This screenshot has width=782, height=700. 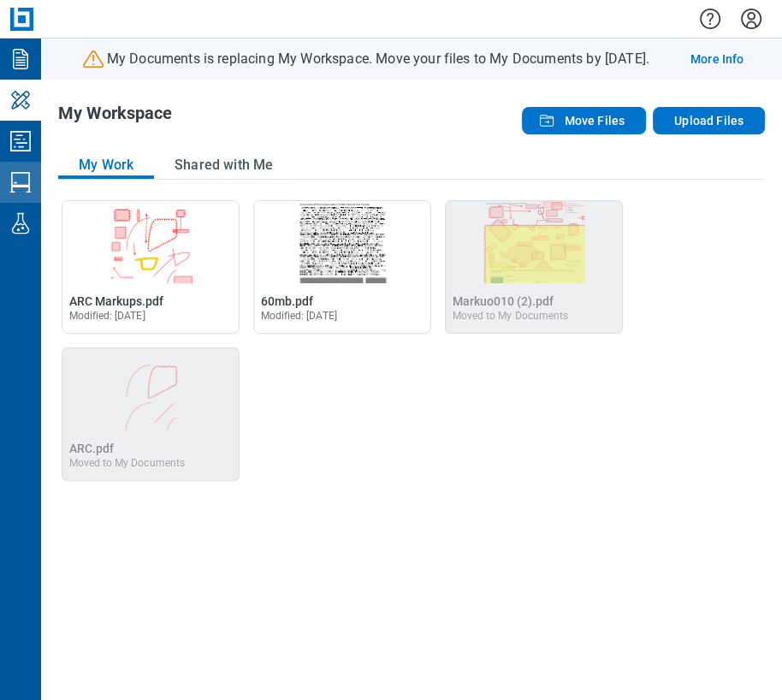 What do you see at coordinates (503, 301) in the screenshot?
I see `span: Markuo010 (2).pdf` at bounding box center [503, 301].